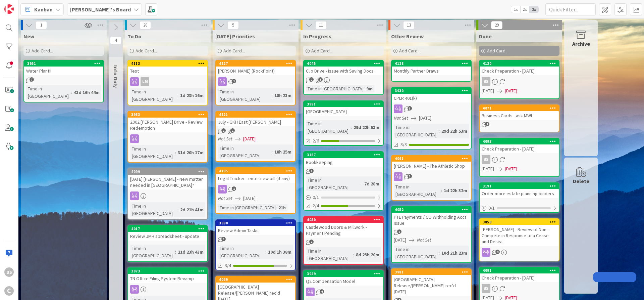  What do you see at coordinates (519, 118) in the screenshot?
I see `a: 4071Business Cards - ask MWL` at bounding box center [519, 118].